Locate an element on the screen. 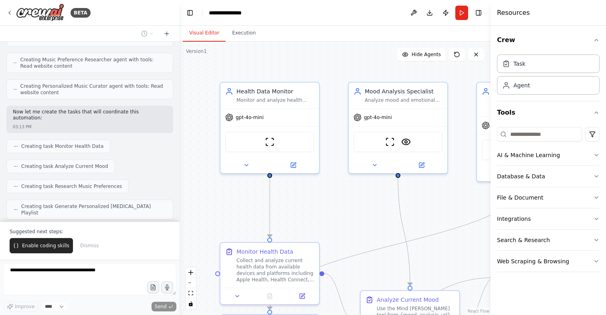 Image resolution: width=606 pixels, height=315 pixels. span: Creating task Monitor Health Data is located at coordinates (62, 146).